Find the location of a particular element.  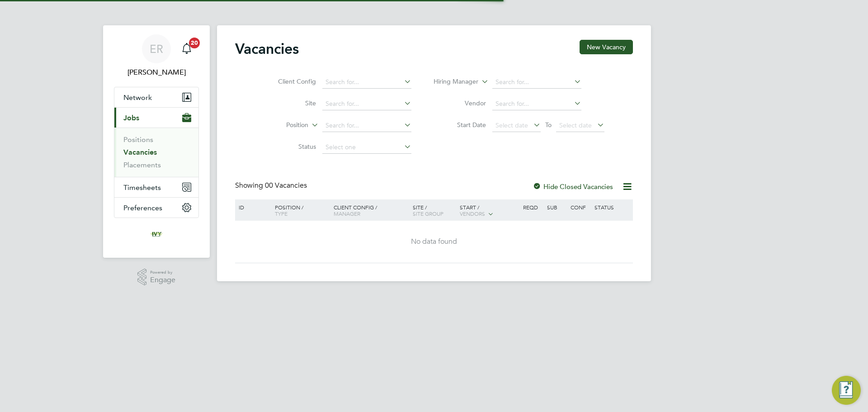

span: Engage is located at coordinates (162, 280).